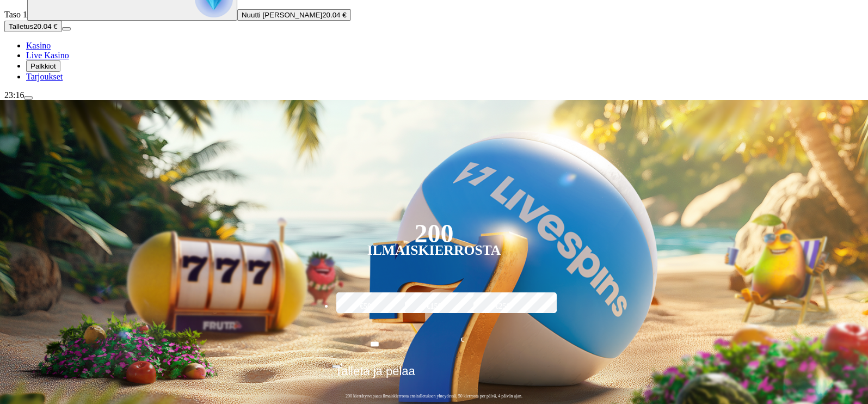 This screenshot has width=868, height=404. I want to click on span: Palkkiot, so click(43, 66).